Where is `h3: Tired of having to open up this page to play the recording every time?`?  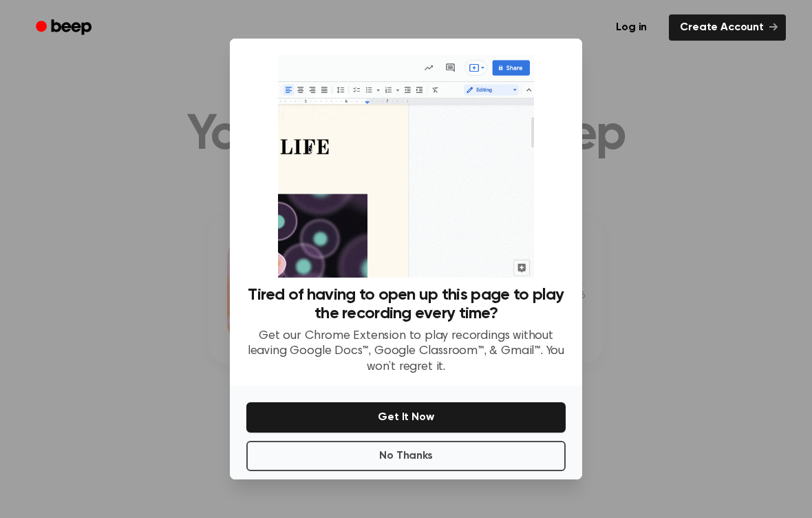 h3: Tired of having to open up this page to play the recording every time? is located at coordinates (406, 305).